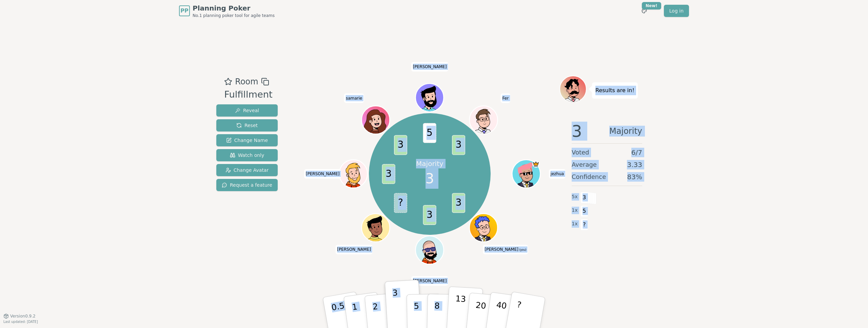 The width and height of the screenshot is (868, 328). Describe the element at coordinates (247, 170) in the screenshot. I see `span: Change Avatar` at that location.